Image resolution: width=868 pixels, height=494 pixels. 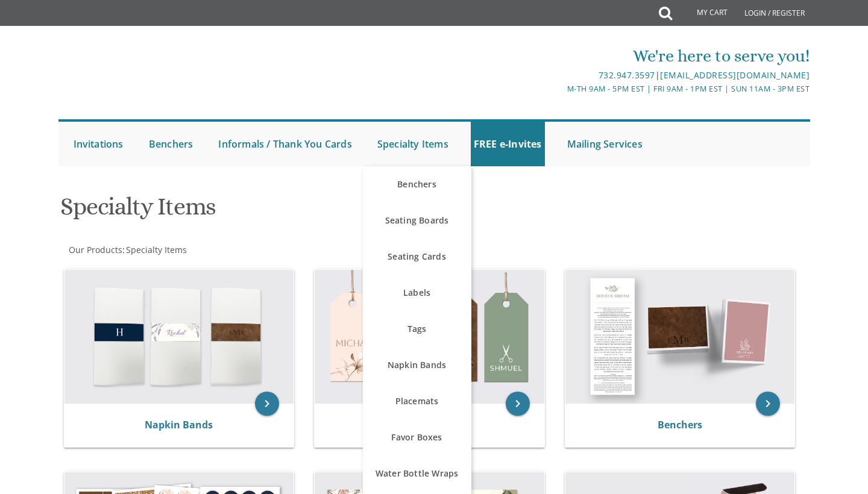 What do you see at coordinates (507, 144) in the screenshot?
I see `a: FREE e-Invites` at bounding box center [507, 144].